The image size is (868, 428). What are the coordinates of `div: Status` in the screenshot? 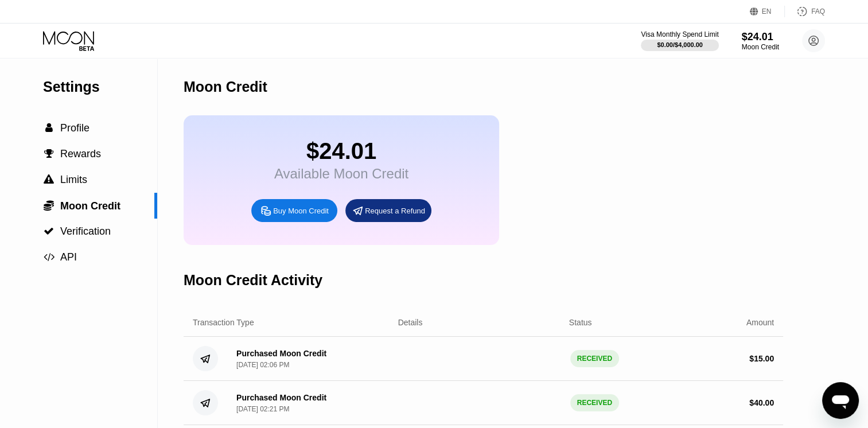 It's located at (580, 322).